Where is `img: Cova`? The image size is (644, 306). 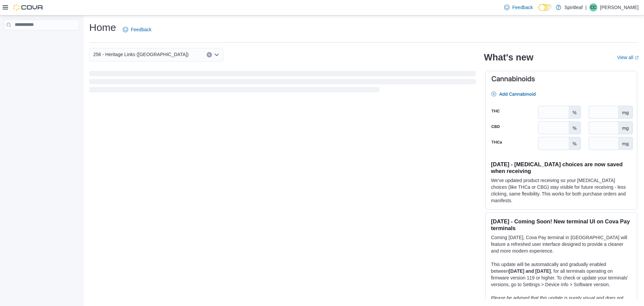 img: Cova is located at coordinates (28, 7).